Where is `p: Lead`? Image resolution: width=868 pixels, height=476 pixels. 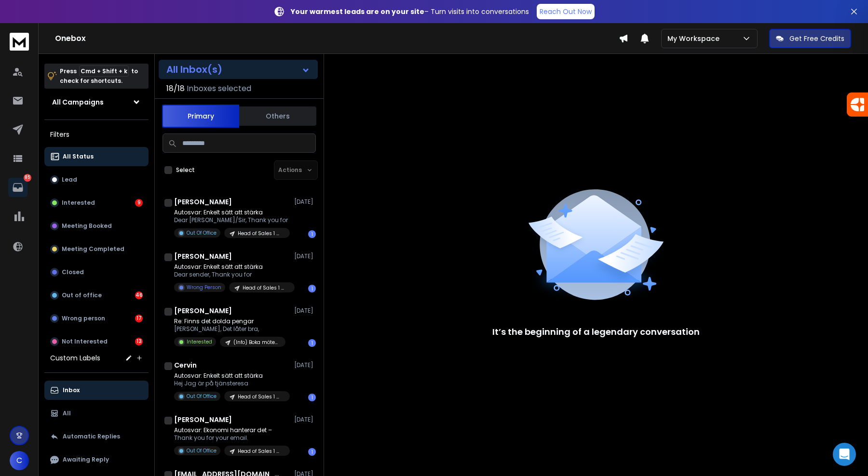
p: Lead is located at coordinates (70, 180).